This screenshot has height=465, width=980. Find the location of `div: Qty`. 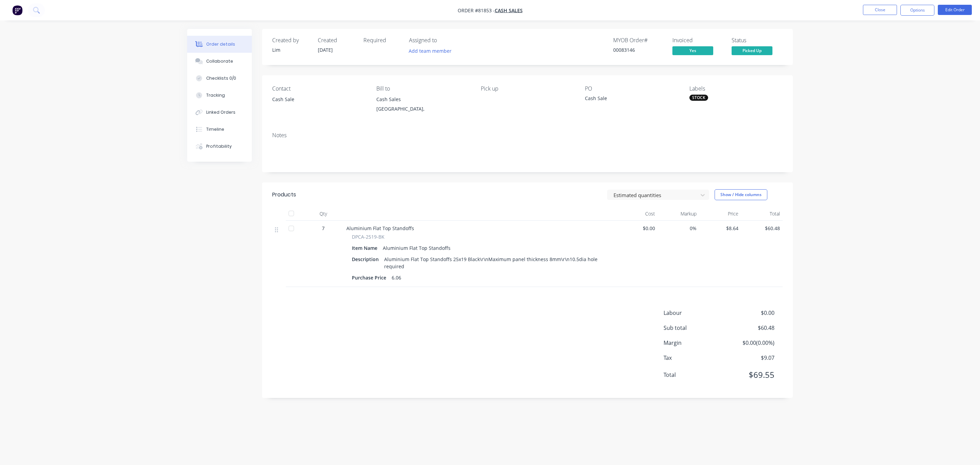

div: Qty is located at coordinates (323, 214).